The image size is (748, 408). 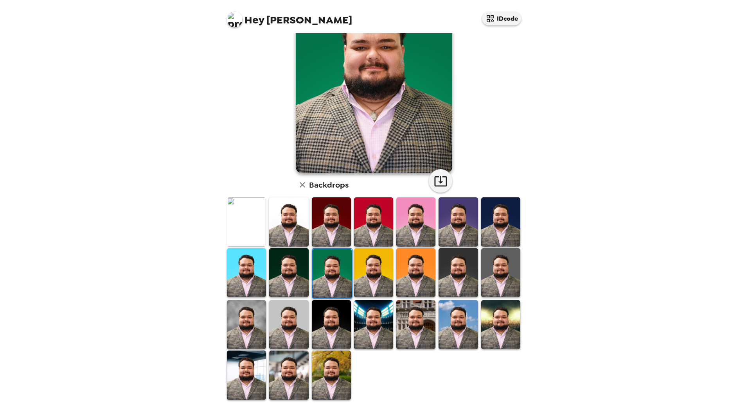 What do you see at coordinates (329, 185) in the screenshot?
I see `h6: Backdrops` at bounding box center [329, 185].